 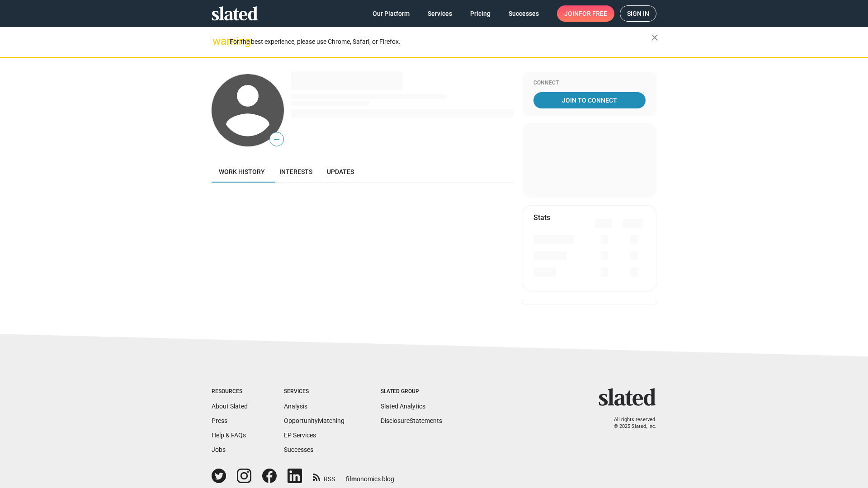 What do you see at coordinates (391, 14) in the screenshot?
I see `span: Our Platform` at bounding box center [391, 14].